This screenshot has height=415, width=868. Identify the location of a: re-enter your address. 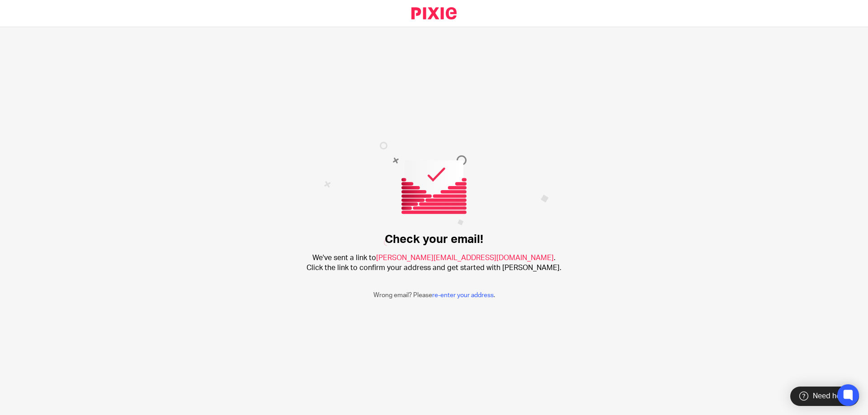
(463, 296).